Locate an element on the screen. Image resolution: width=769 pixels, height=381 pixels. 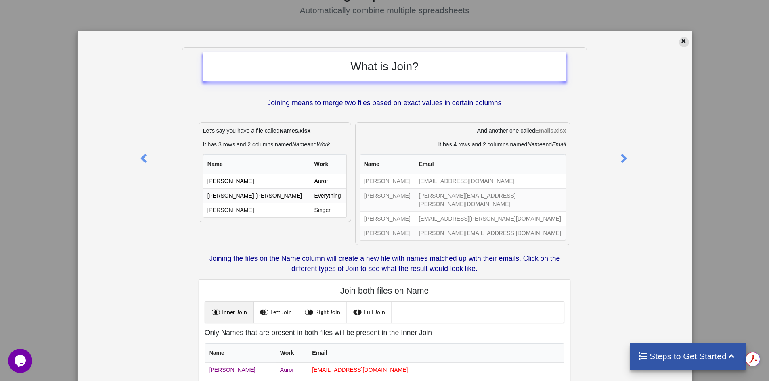
b: Emails.xlsx is located at coordinates (550, 131).